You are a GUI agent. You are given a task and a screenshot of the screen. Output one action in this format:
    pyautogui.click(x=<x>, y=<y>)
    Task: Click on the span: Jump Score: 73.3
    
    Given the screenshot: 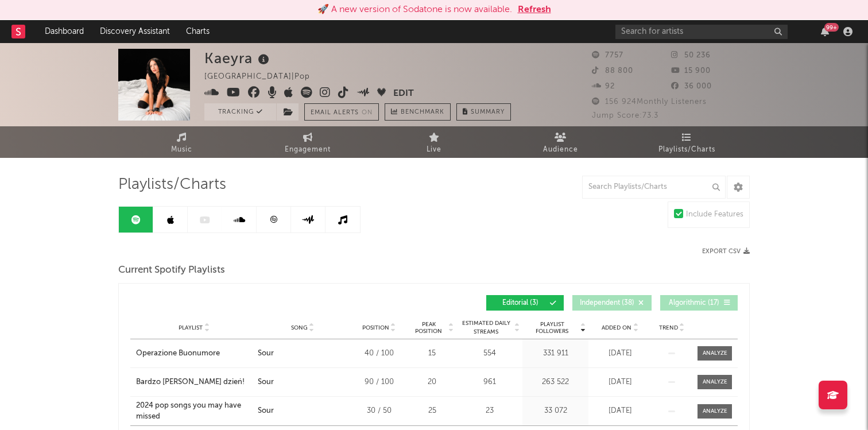 What is the action you would take?
    pyautogui.click(x=625, y=116)
    